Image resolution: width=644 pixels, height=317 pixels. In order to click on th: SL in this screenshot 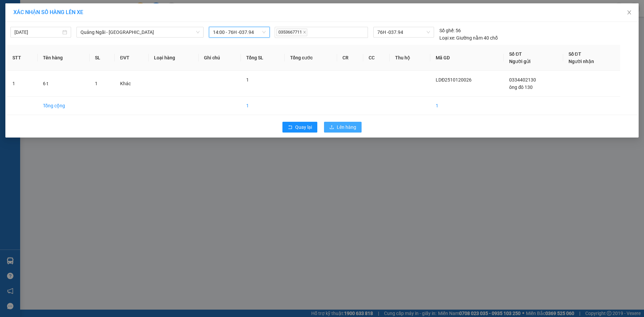, I will do `click(102, 58)`.